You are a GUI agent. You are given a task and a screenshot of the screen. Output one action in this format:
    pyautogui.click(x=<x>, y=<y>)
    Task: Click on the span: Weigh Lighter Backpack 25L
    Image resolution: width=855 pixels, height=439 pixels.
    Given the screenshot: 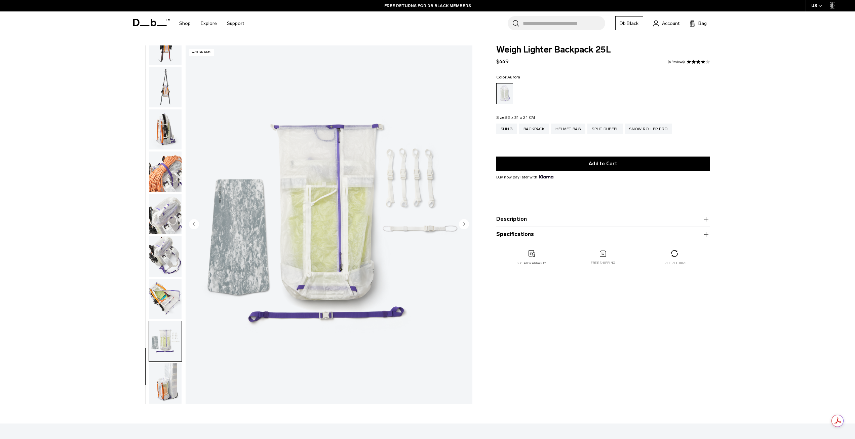 What is the action you would take?
    pyautogui.click(x=603, y=50)
    